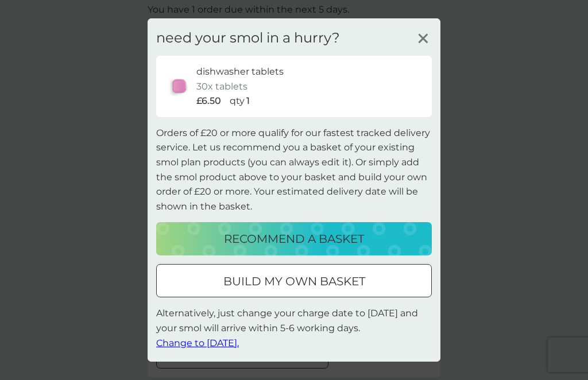 The width and height of the screenshot is (588, 380). I want to click on h3: need your smol in a hurry?, so click(248, 38).